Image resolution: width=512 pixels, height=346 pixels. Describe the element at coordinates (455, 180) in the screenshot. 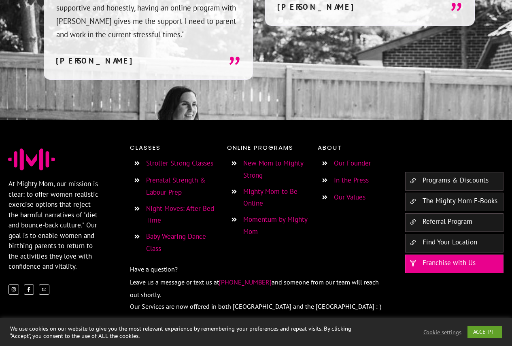

I see `a: Programs & Discounts` at that location.